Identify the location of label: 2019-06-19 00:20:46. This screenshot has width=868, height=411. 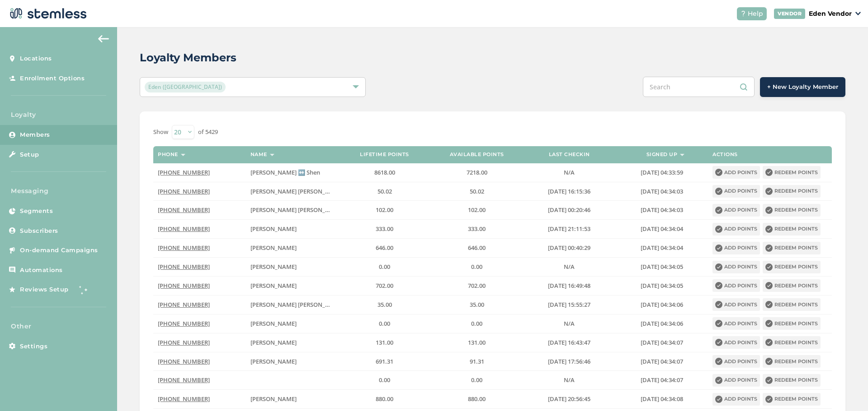
(569, 210).